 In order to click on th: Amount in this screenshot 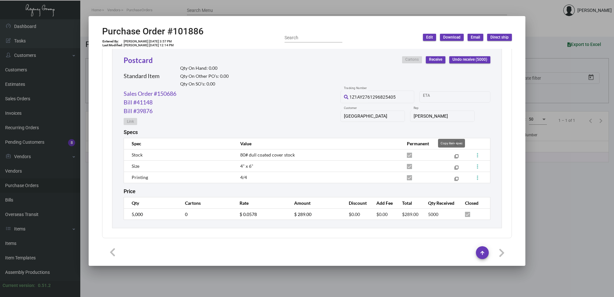, I will do `click(315, 203)`.